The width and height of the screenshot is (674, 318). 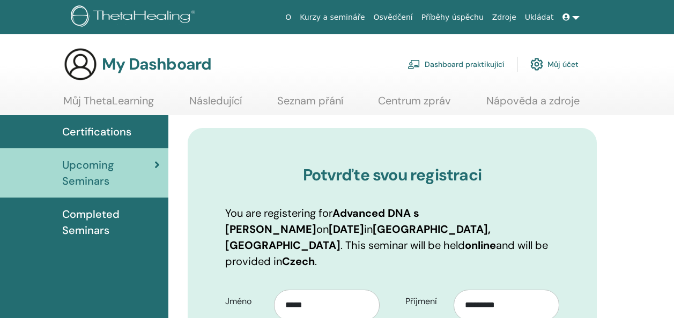 What do you see at coordinates (135, 17) in the screenshot?
I see `img: logo.png` at bounding box center [135, 17].